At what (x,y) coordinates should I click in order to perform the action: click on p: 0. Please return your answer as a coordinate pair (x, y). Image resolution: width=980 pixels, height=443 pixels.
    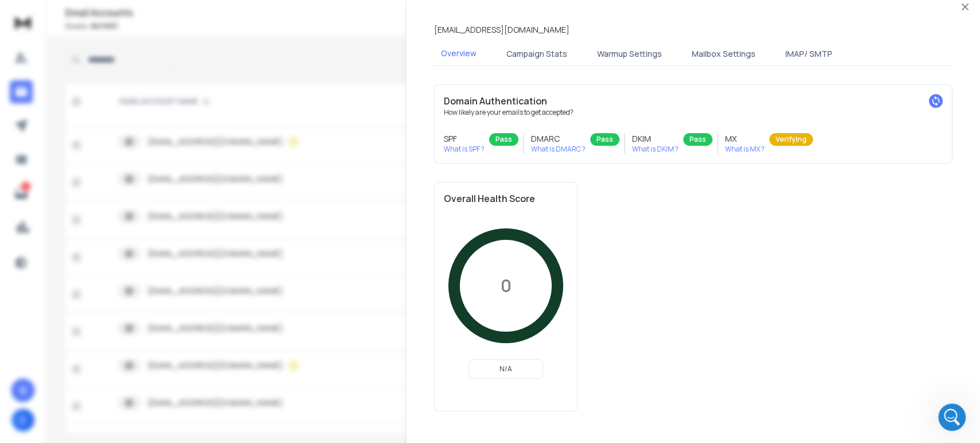
    Looking at the image, I should click on (506, 286).